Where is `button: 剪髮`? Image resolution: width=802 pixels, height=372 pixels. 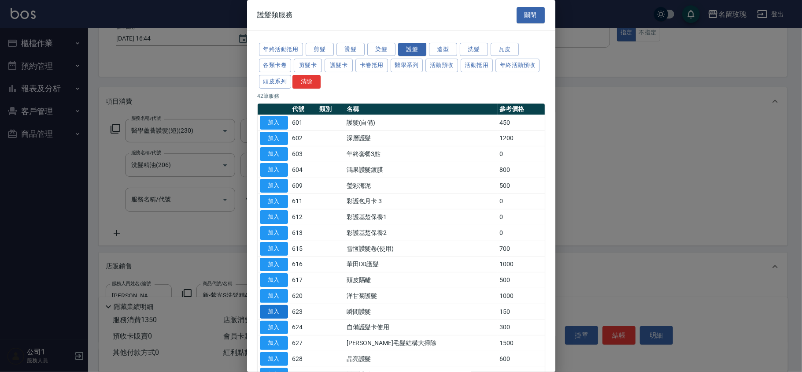 button: 剪髮 is located at coordinates (320, 49).